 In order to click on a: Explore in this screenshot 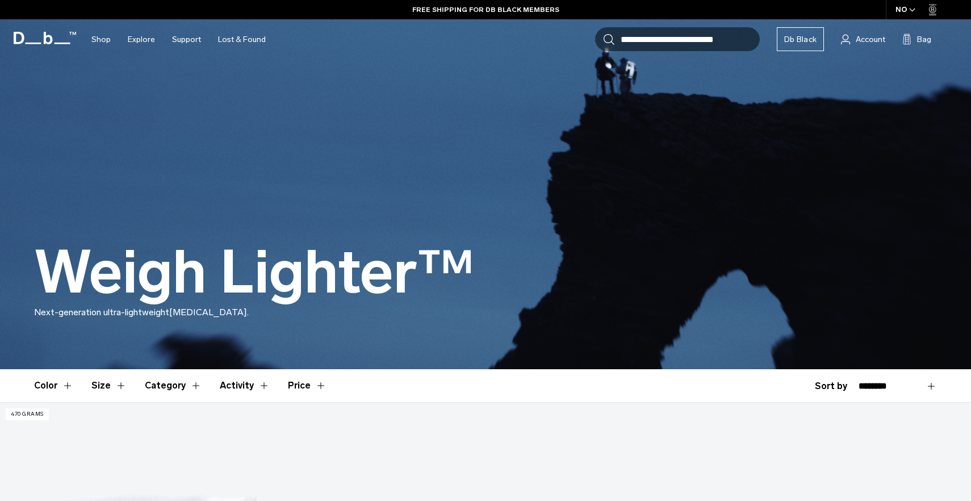, I will do `click(141, 39)`.